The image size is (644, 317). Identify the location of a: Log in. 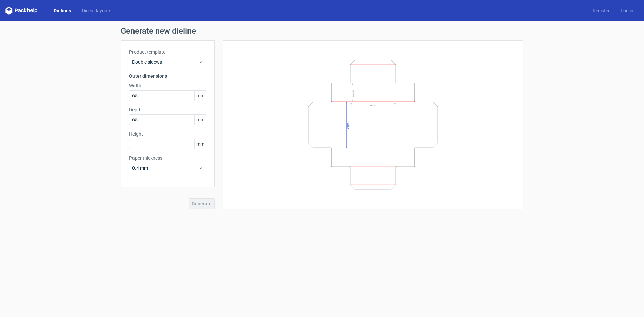
(627, 10).